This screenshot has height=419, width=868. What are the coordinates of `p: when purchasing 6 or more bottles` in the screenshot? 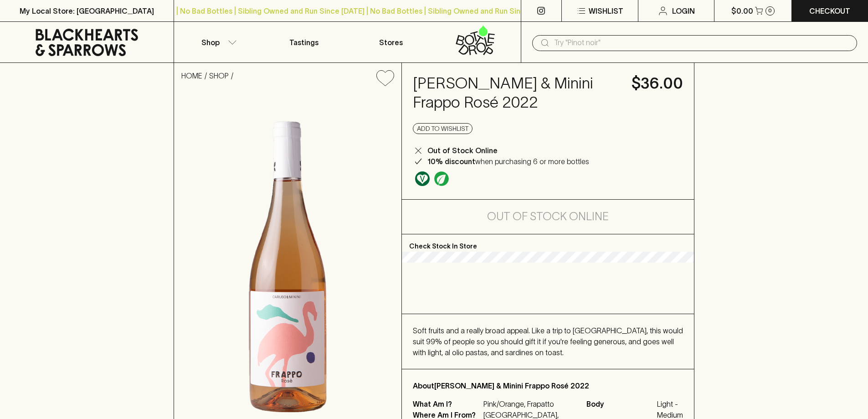 It's located at (508, 162).